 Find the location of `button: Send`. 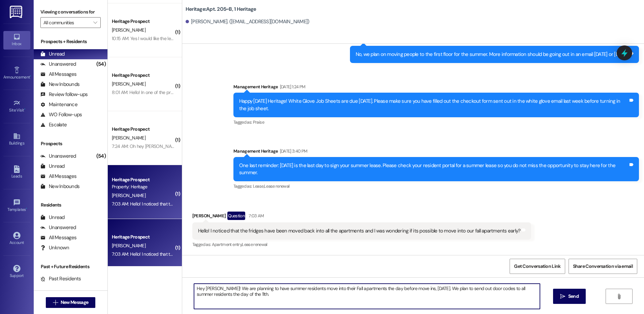

button: Send is located at coordinates (569, 296).